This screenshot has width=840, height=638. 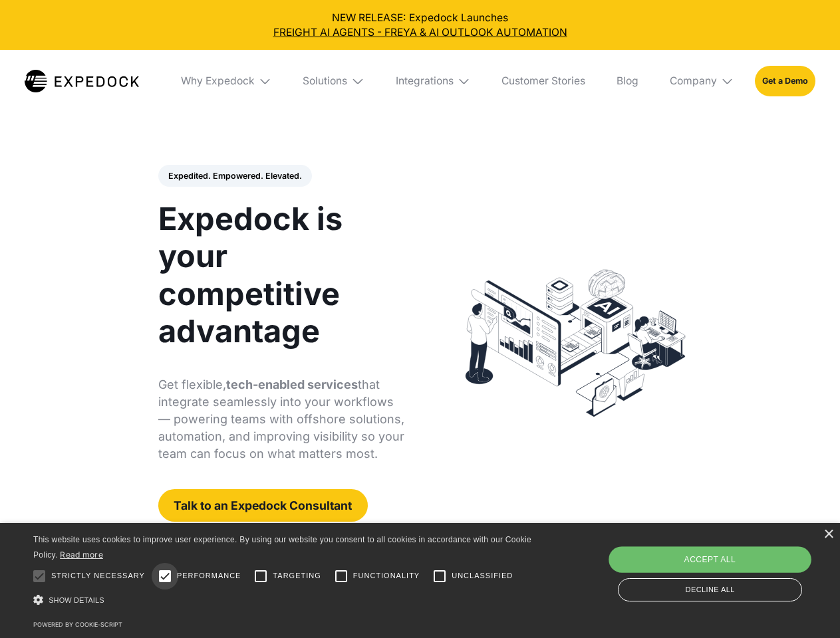 I want to click on div: NEW RELEASE: Expedock Launches, so click(x=420, y=25).